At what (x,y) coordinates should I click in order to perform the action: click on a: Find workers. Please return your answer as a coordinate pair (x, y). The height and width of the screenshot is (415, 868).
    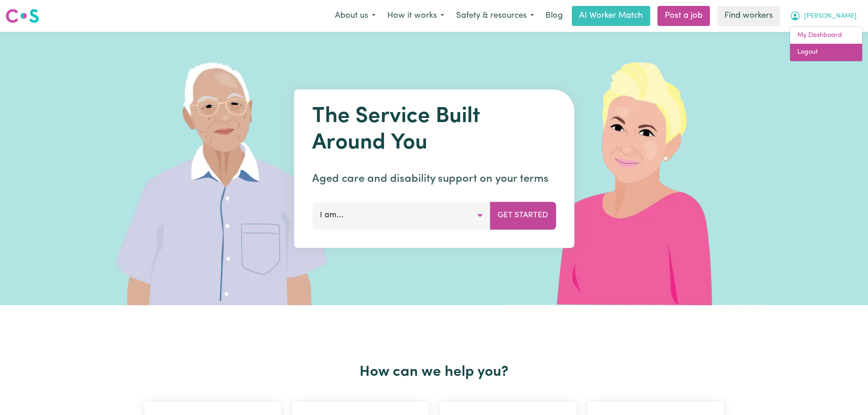
    Looking at the image, I should click on (749, 16).